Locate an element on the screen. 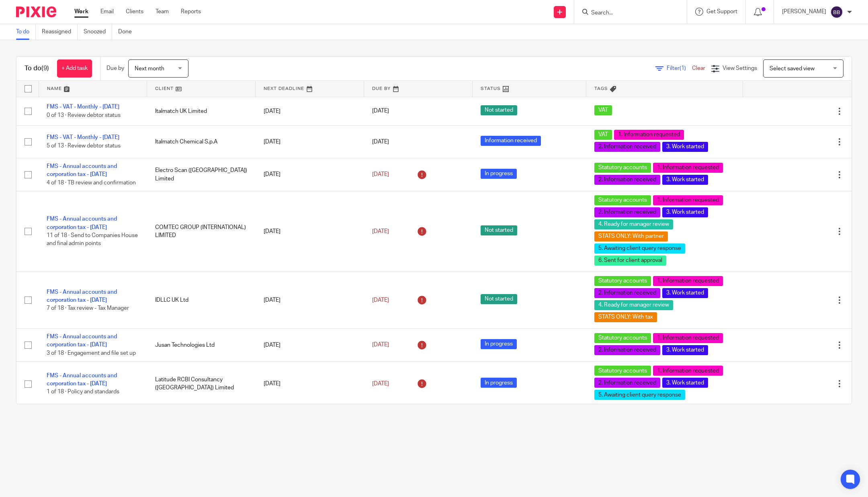 This screenshot has width=868, height=497. span: 7 of 18 · Tax review - Tax Manager is located at coordinates (87, 308).